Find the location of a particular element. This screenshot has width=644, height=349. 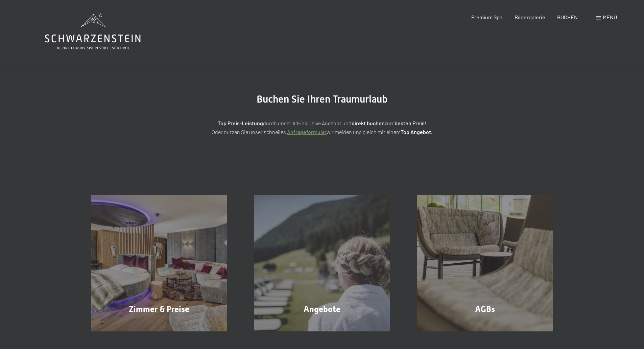

a: Buchung Angebote is located at coordinates (322, 263).